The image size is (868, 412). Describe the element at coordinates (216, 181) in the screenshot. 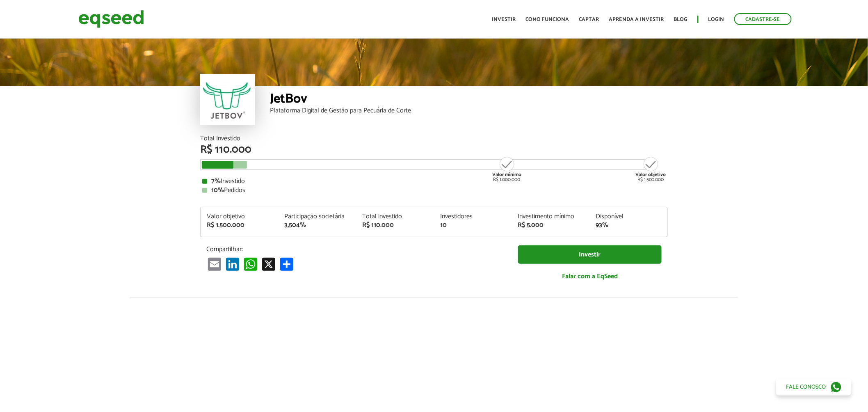

I see `strong: 7%` at that location.